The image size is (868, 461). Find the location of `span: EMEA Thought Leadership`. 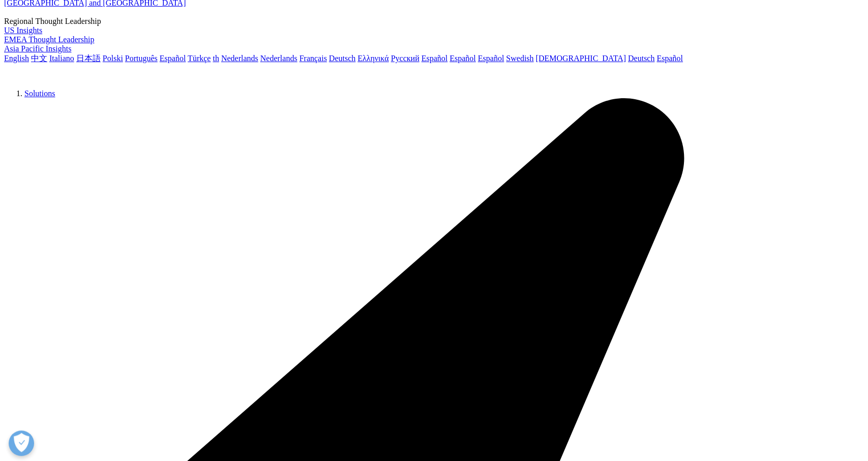

span: EMEA Thought Leadership is located at coordinates (49, 39).